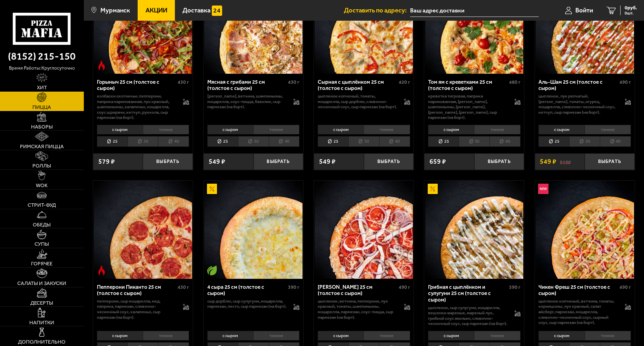 This screenshot has width=644, height=346. What do you see at coordinates (474, 229) in the screenshot?
I see `img: Грибная с цыплёнком и сулугуни 25 см (толстое с сыром)` at bounding box center [474, 229].